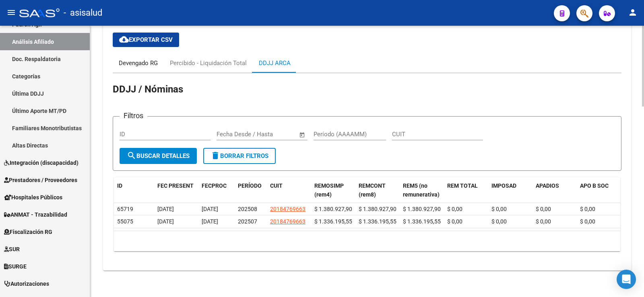  I want to click on span: Autorizaciones, so click(26, 284).